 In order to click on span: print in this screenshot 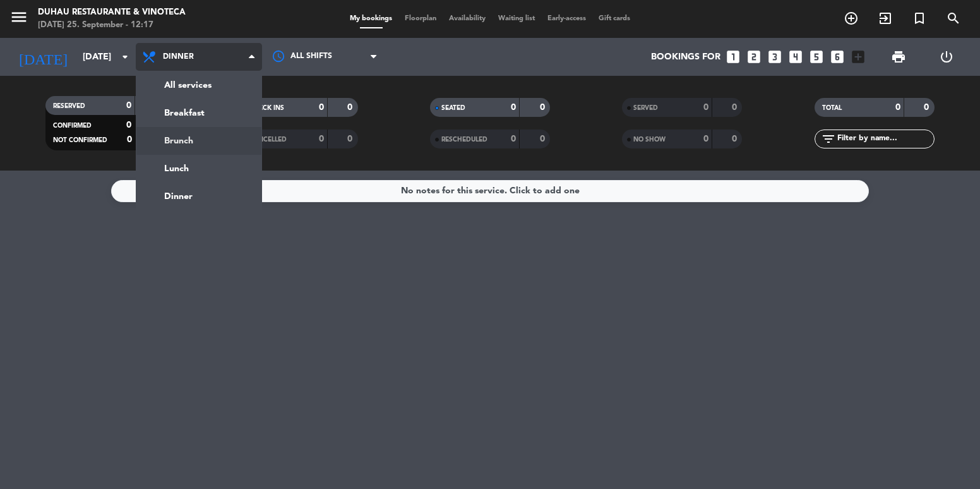, I will do `click(899, 57)`.